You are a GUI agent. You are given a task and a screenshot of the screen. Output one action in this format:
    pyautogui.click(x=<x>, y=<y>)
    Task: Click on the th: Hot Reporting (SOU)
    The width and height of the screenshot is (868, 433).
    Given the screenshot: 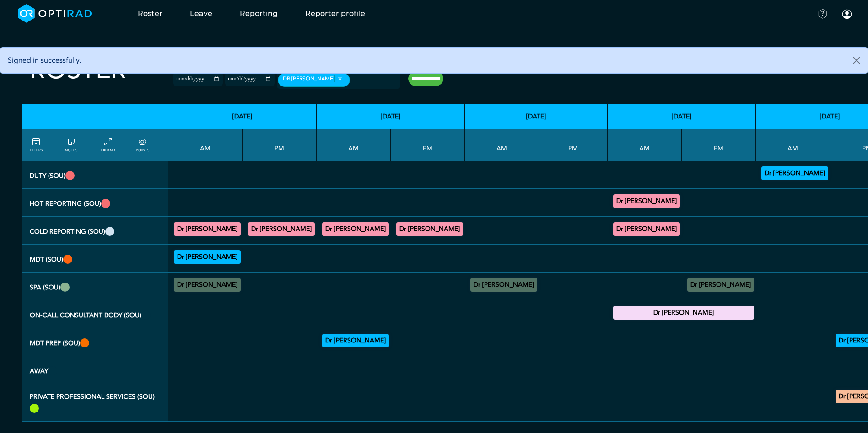 What is the action you would take?
    pyautogui.click(x=95, y=203)
    